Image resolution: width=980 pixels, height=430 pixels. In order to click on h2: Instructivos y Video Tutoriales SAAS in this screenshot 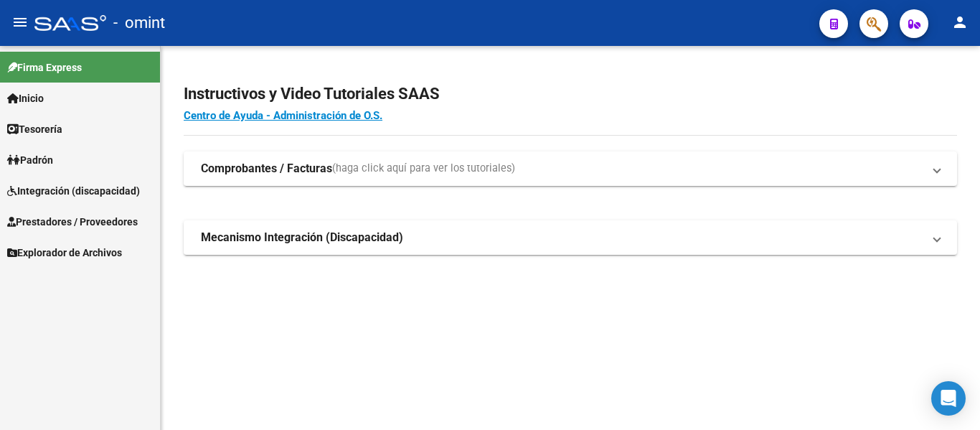, I will do `click(570, 94)`.